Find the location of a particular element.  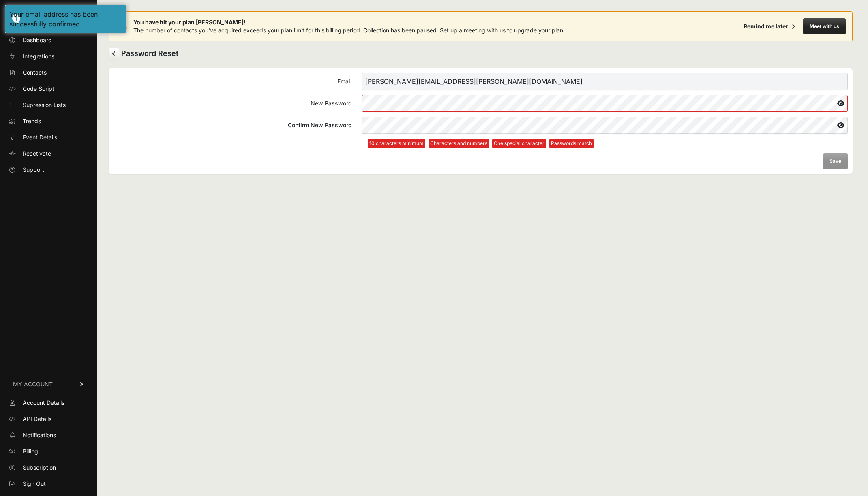

span: MY ACCOUNT is located at coordinates (33, 384).